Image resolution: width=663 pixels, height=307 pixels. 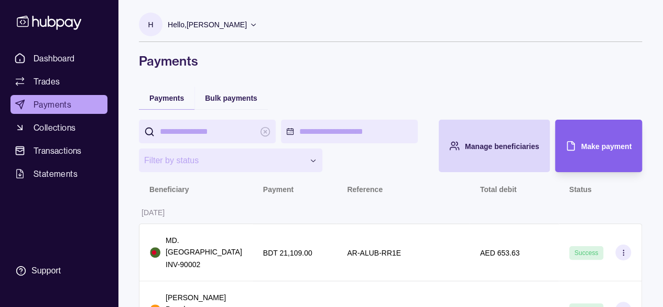 I want to click on span: Bulk payments, so click(x=231, y=98).